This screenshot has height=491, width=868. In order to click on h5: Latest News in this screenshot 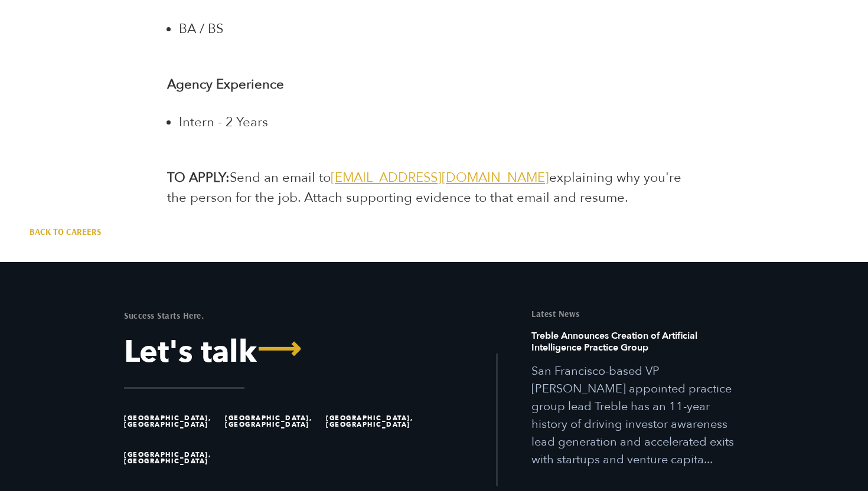, I will do `click(638, 313)`.